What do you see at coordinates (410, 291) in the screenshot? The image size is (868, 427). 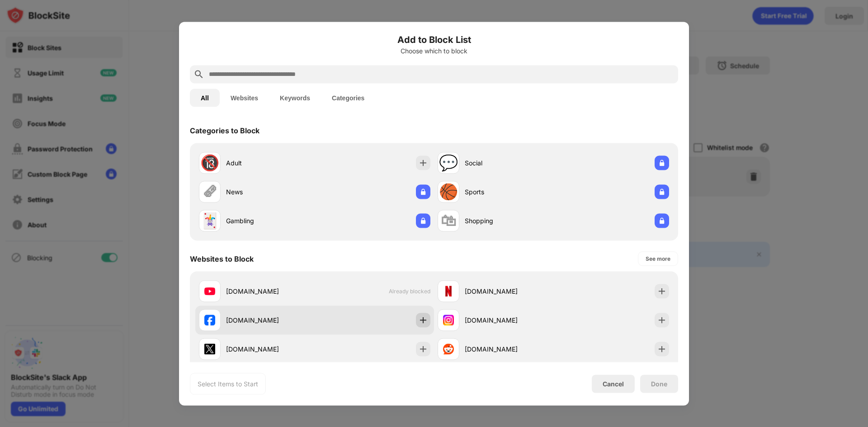 I see `span: Already blocked` at bounding box center [410, 291].